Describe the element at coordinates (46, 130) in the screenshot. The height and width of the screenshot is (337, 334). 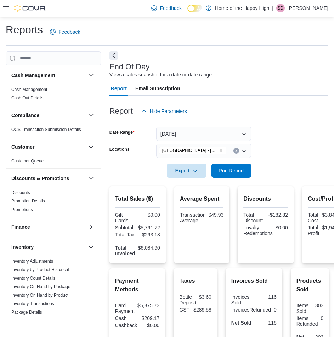
I see `span: OCS Transaction Submission Details` at that location.